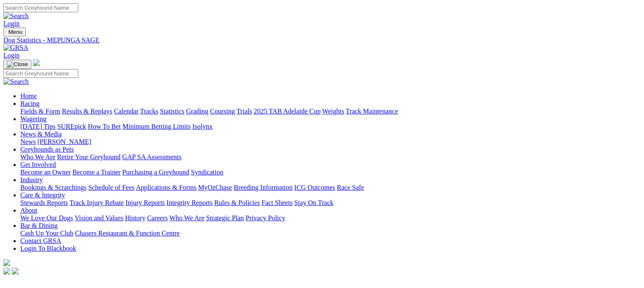 The width and height of the screenshot is (644, 288). I want to click on a: Calendar, so click(126, 111).